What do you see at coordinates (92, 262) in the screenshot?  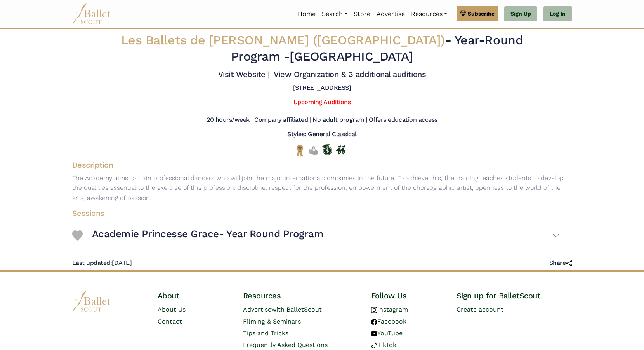 I see `span: Last updated:` at bounding box center [92, 262].